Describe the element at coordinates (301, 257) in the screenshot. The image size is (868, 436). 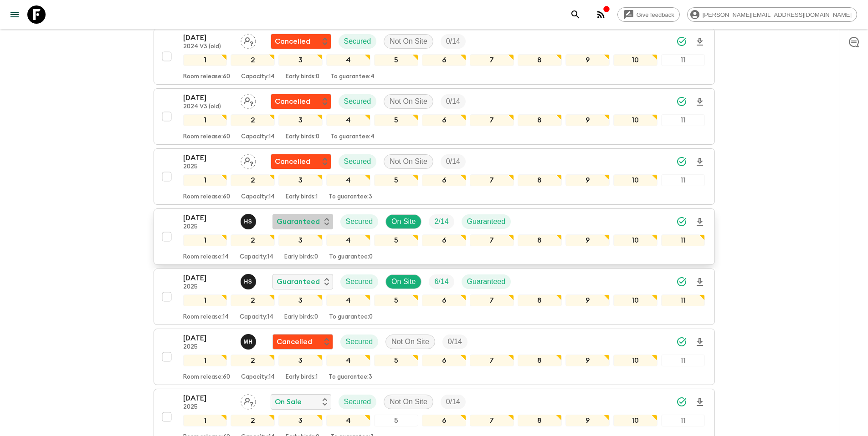
I see `p: Early birds: 0` at that location.